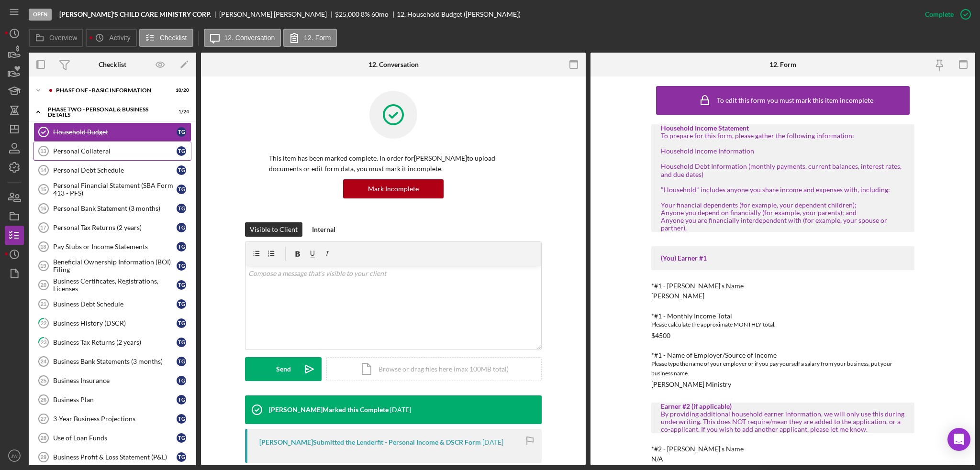  What do you see at coordinates (274, 230) in the screenshot?
I see `button: Visible to Client` at bounding box center [274, 230].